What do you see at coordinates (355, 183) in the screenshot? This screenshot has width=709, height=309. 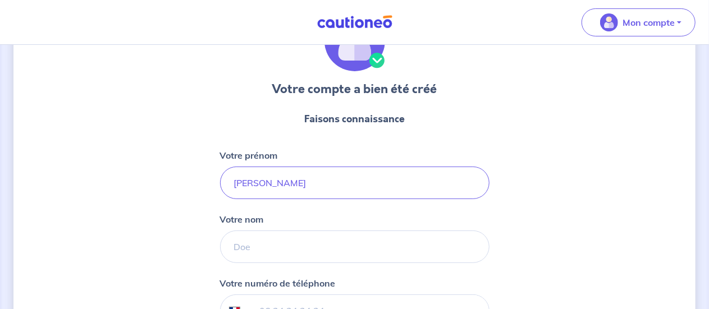 I see `input: John` at bounding box center [355, 183].